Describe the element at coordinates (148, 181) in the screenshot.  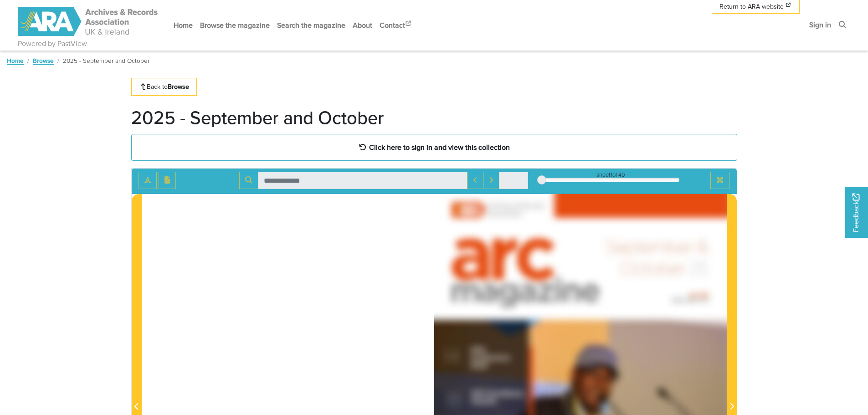
I see `button: Toggle text selection (Alt+T)` at that location.